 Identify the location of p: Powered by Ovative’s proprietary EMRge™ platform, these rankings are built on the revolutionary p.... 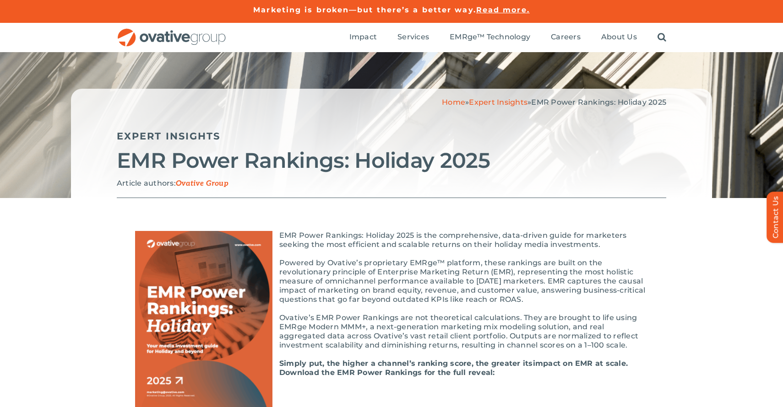
(391, 282).